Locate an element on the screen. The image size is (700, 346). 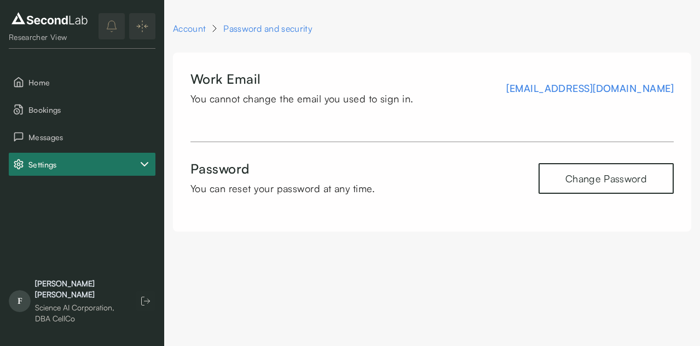
button: notifications is located at coordinates (112, 26).